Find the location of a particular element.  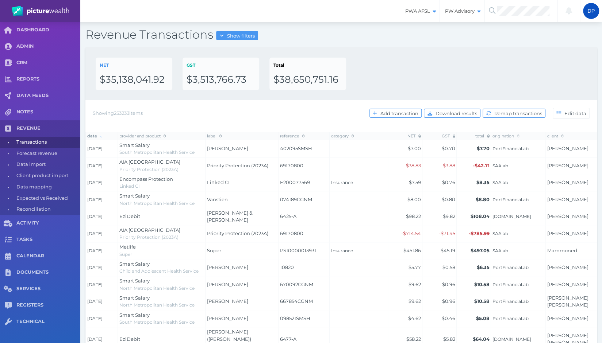

span: $64.04 is located at coordinates (481, 339).